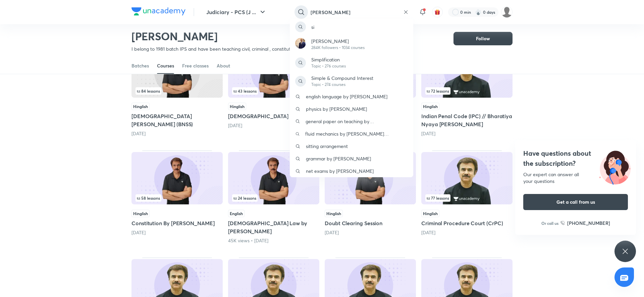 The width and height of the screenshot is (644, 297). I want to click on p: si, so click(313, 27).